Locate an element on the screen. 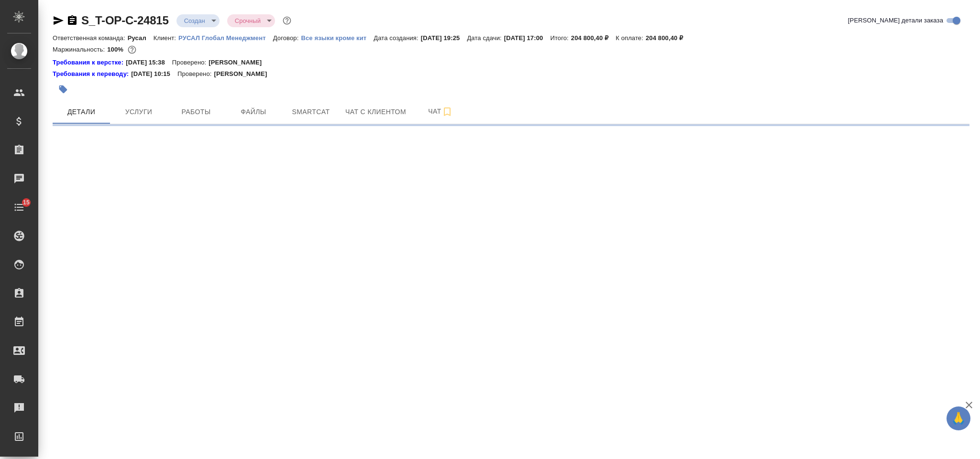 The width and height of the screenshot is (980, 459). button: Добавить тэг is located at coordinates (64, 89).